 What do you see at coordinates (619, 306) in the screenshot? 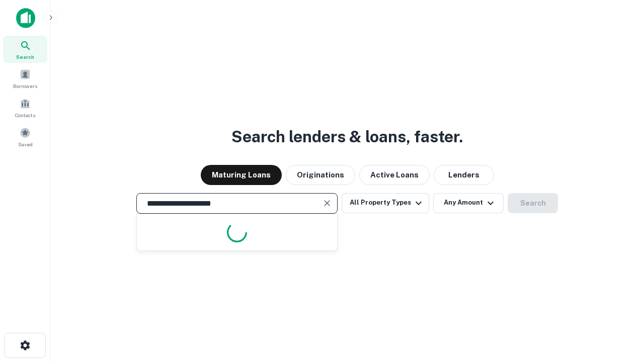
I see `div: Chat Widget` at bounding box center [619, 306].